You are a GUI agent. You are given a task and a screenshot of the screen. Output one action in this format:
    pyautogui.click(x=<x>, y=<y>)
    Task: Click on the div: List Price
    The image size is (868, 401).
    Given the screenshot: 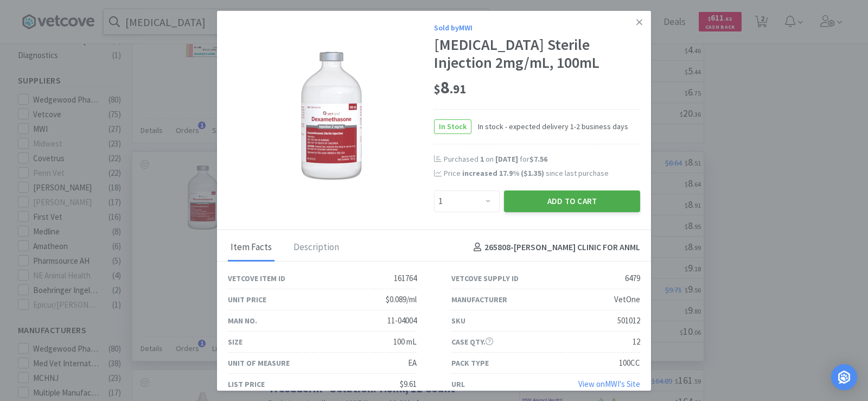 What is the action you would take?
    pyautogui.click(x=246, y=384)
    